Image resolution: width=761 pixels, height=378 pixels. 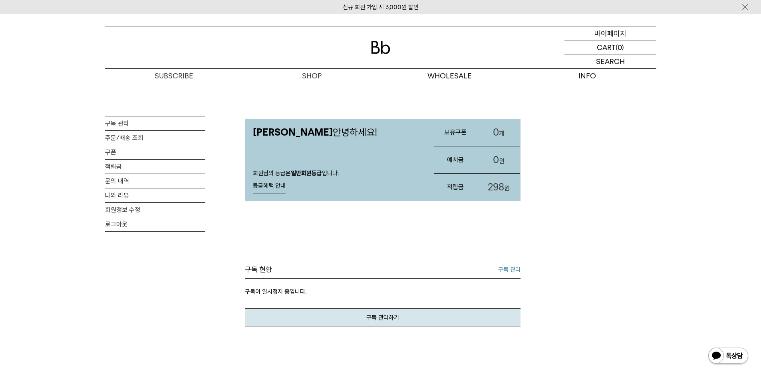 I want to click on p: SEARCH, so click(x=611, y=61).